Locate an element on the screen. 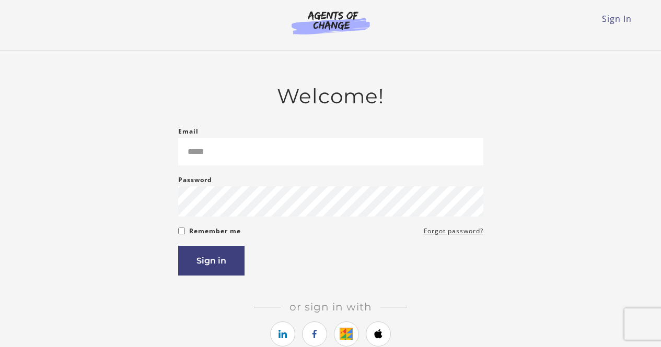 This screenshot has width=661, height=347. img: Agents of Change Logo is located at coordinates (331, 22).